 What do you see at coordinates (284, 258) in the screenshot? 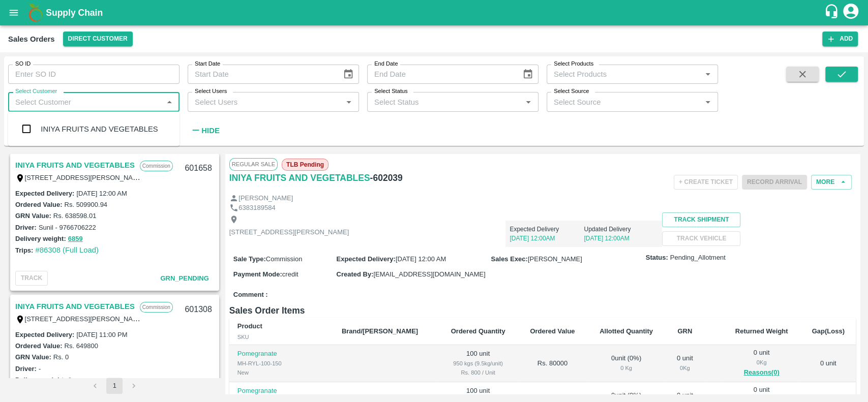
I see `span: Commission` at bounding box center [284, 258].